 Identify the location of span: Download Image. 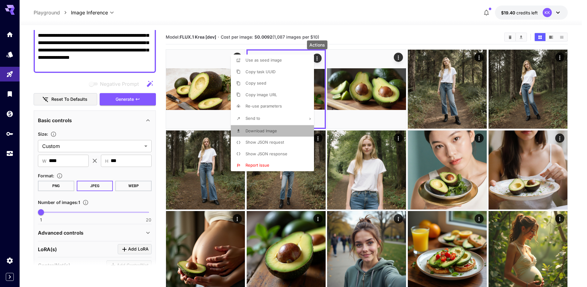
(261, 131).